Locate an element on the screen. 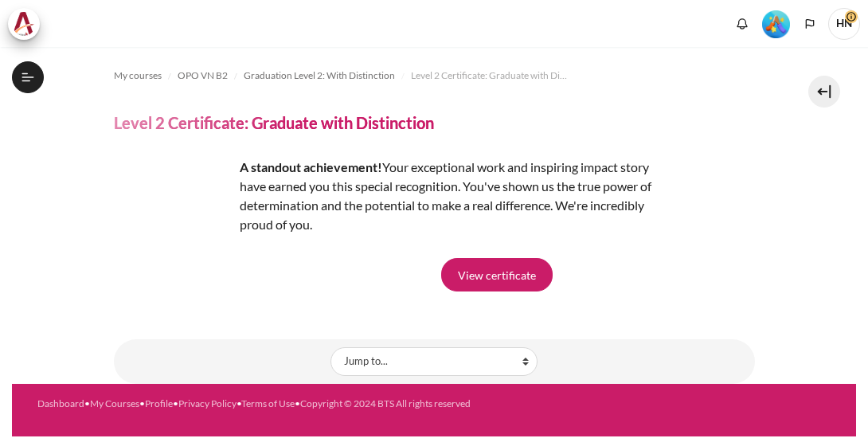  span: HN is located at coordinates (845, 24).